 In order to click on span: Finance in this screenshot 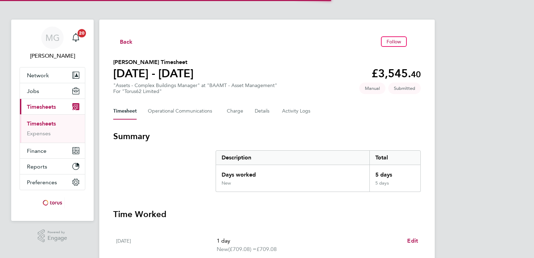, I will do `click(37, 151)`.